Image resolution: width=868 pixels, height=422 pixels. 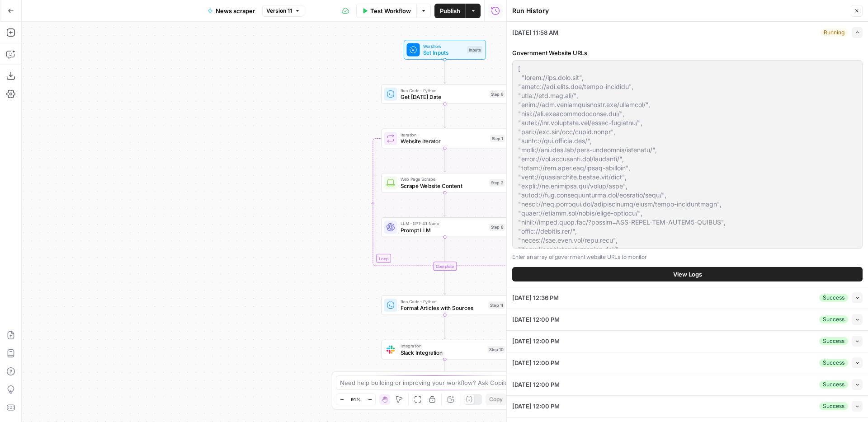 I want to click on div: LLM · GPT-4.1 NanoPrompt LLMStep 8, so click(x=445, y=227).